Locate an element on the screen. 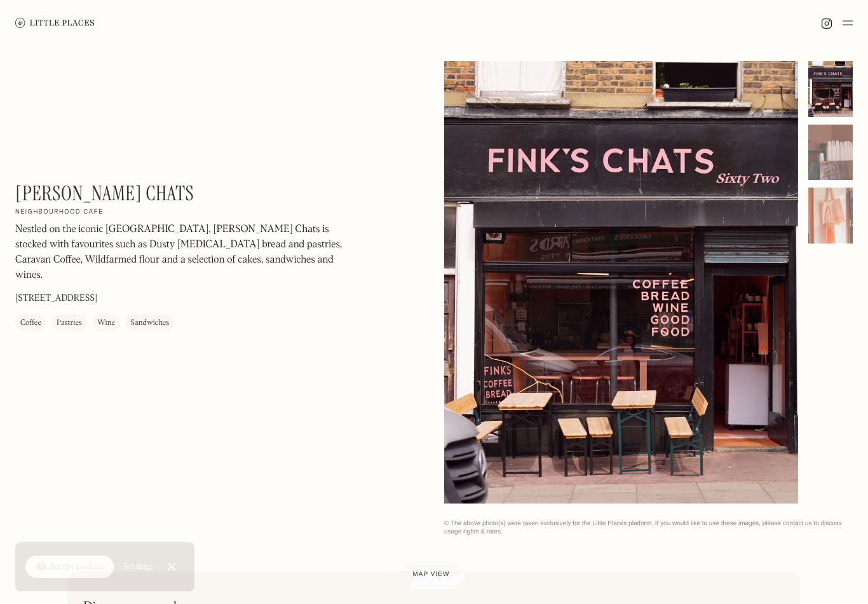 This screenshot has width=868, height=604. div: Settings is located at coordinates (139, 566).